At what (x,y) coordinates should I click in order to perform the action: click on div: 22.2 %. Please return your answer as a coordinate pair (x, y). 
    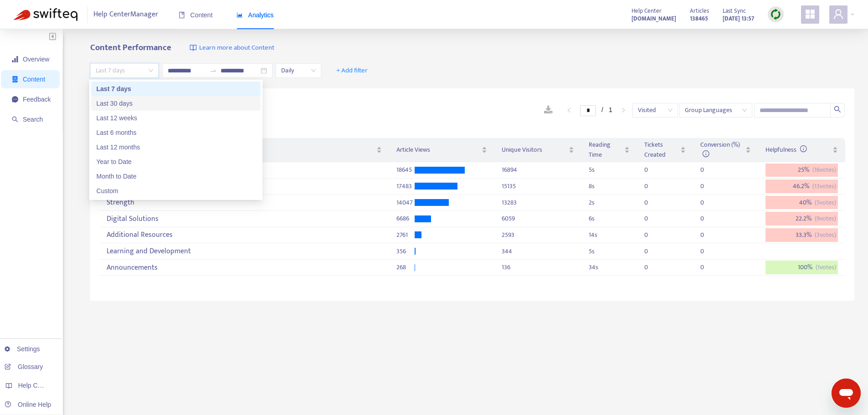
    Looking at the image, I should click on (802, 219).